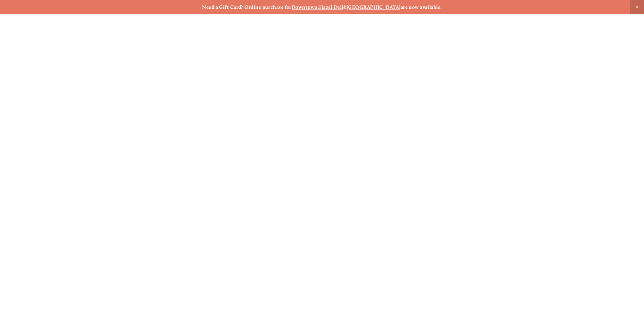 The image size is (644, 314). Describe the element at coordinates (305, 7) in the screenshot. I see `strong: Downtown` at that location.